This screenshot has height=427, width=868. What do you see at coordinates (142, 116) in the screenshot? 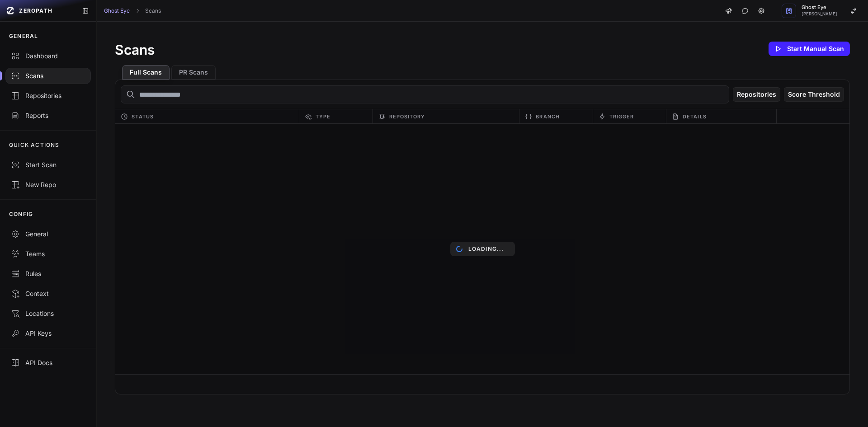
I see `span: Status` at bounding box center [142, 116].